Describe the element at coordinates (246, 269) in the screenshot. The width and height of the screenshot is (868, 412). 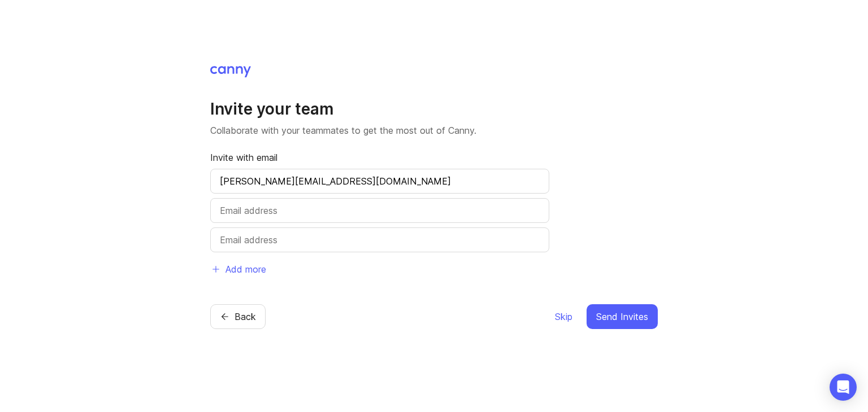
I see `span: Add more` at that location.